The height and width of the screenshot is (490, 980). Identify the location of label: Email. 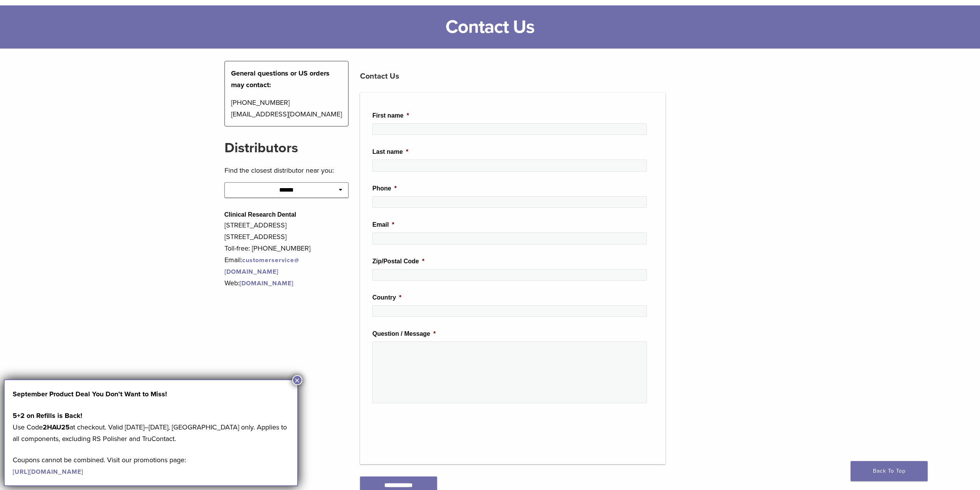
(383, 225).